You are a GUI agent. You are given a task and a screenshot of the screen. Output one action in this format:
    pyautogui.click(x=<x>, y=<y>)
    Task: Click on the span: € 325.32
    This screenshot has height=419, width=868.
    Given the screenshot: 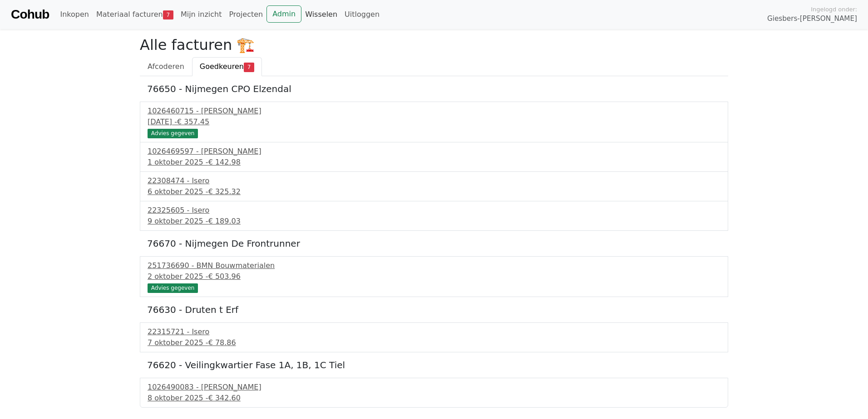 What is the action you would take?
    pyautogui.click(x=224, y=192)
    